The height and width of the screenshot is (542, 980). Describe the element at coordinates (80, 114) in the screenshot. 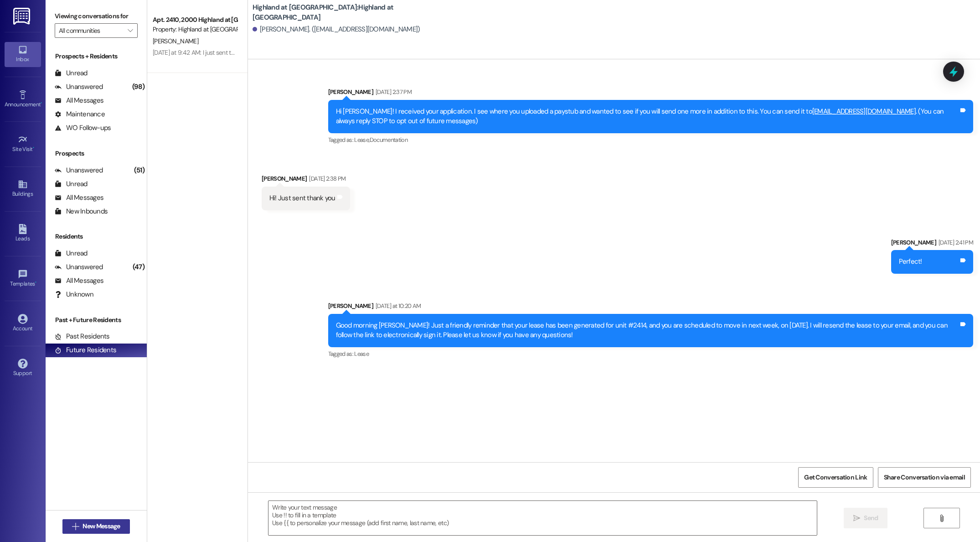

I see `div: Maintenance` at that location.